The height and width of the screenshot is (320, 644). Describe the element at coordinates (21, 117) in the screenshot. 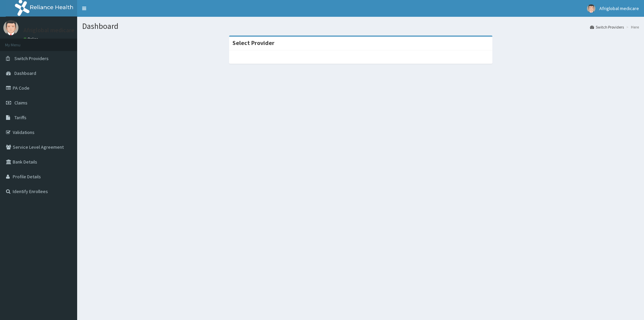

I see `span: Tariffs` at that location.